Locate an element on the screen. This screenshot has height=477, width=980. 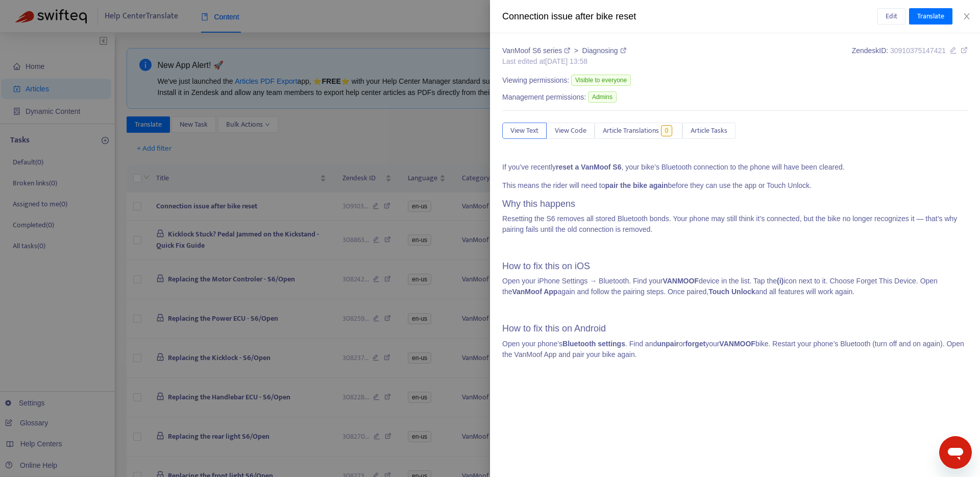
button: Close is located at coordinates (967, 17).